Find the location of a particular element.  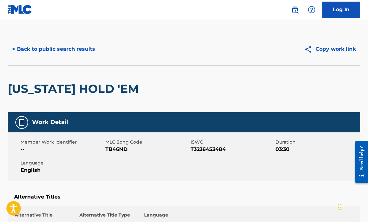

span: Language is located at coordinates (62, 163).